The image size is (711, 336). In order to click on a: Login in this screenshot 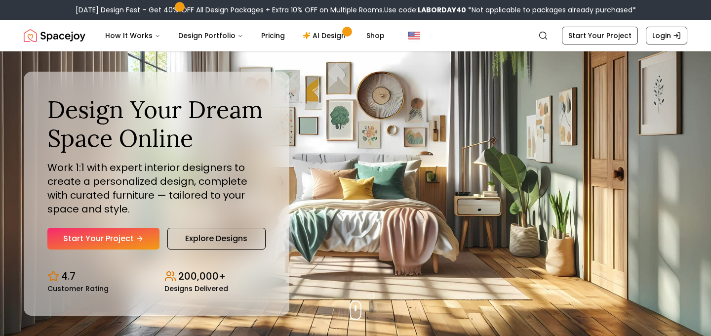, I will do `click(667, 36)`.